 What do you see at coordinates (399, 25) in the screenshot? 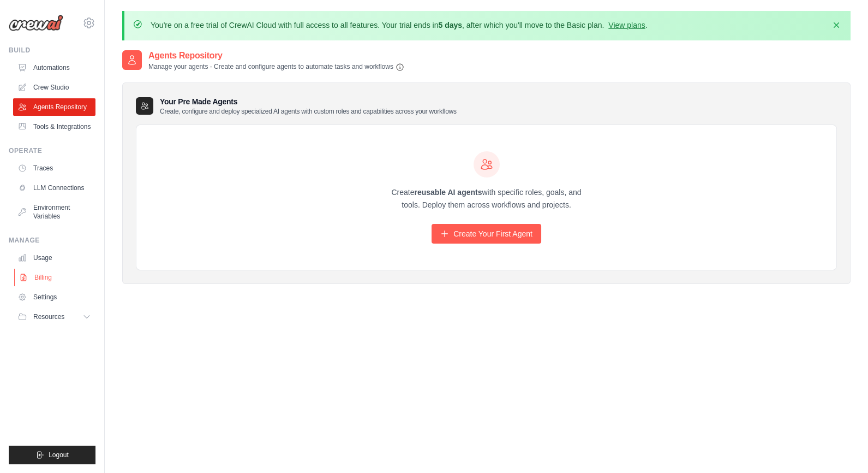
I see `p: You're on a free trial of CrewAI Cloud with full access to all features. Your trial ends in , aft...` at bounding box center [399, 25].